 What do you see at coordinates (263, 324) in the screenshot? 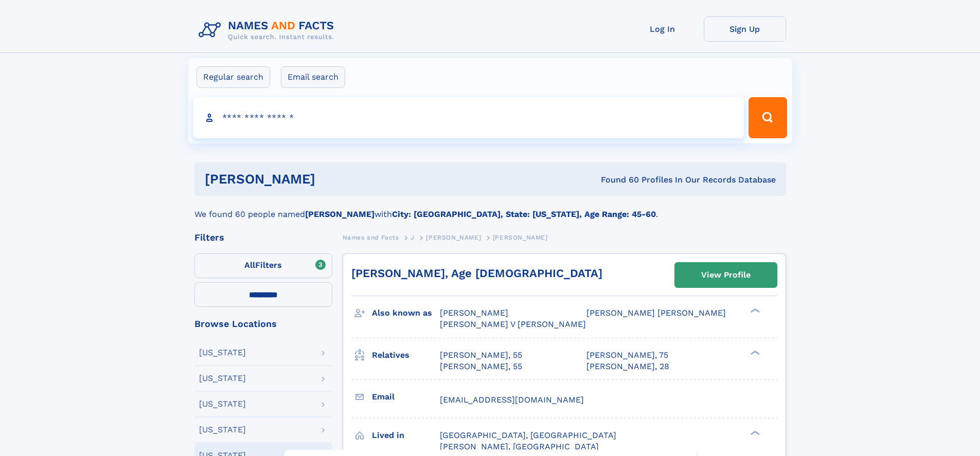
I see `div: Browse Locations` at bounding box center [263, 324].